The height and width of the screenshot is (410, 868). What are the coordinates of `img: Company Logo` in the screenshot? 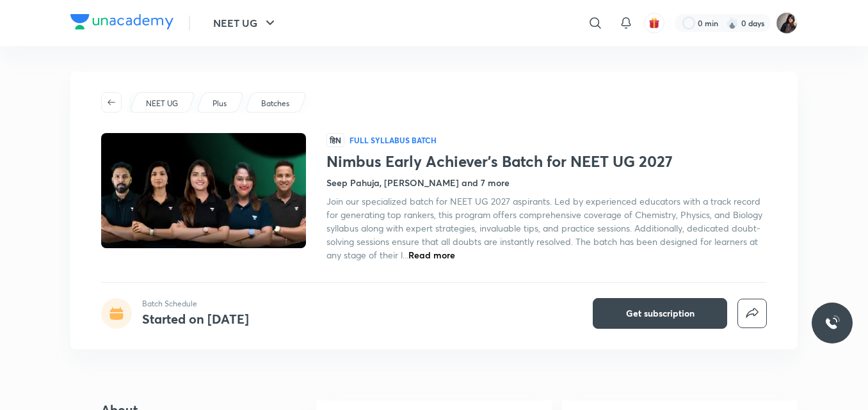 It's located at (121, 22).